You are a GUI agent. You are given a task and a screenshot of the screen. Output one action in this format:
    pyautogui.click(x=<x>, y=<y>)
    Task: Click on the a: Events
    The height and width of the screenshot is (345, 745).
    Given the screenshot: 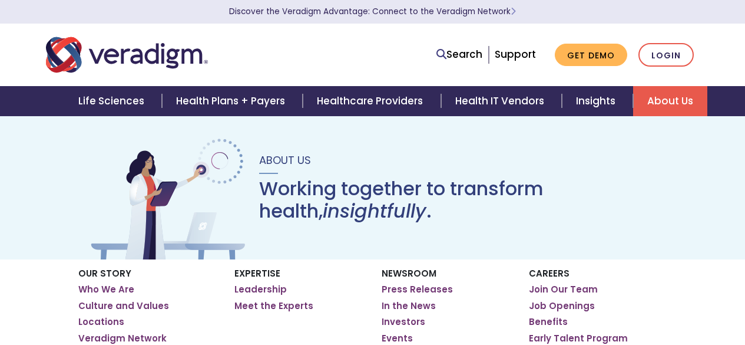 What is the action you would take?
    pyautogui.click(x=397, y=338)
    